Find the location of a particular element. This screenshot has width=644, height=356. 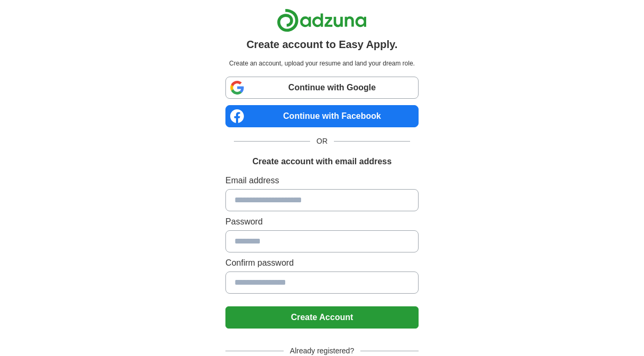

span: OR is located at coordinates (322, 141).